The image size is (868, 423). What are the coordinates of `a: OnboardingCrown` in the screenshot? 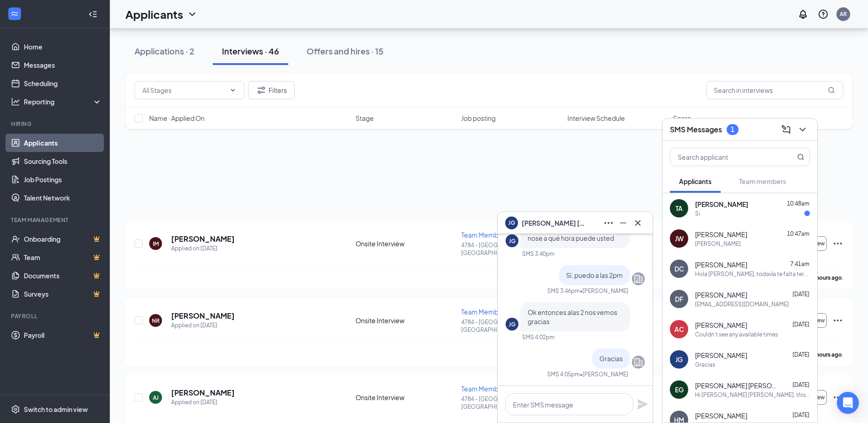 It's located at (63, 239).